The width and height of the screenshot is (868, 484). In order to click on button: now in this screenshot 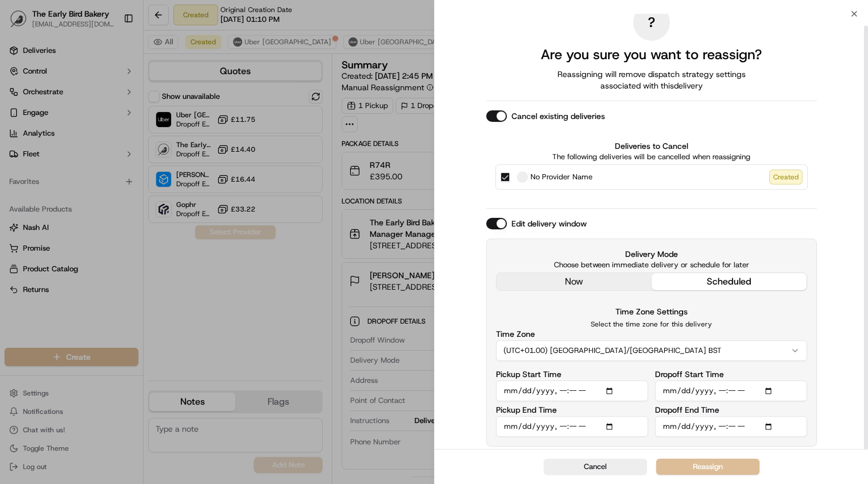, I will do `click(574, 281)`.